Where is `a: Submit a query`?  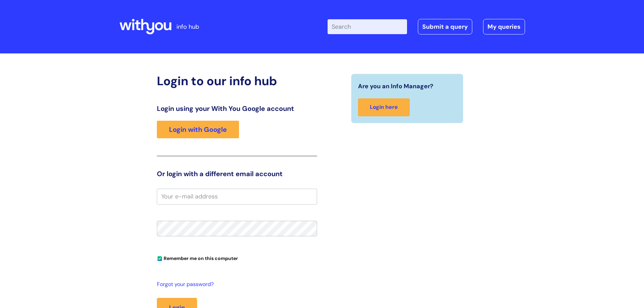 a: Submit a query is located at coordinates (445, 26).